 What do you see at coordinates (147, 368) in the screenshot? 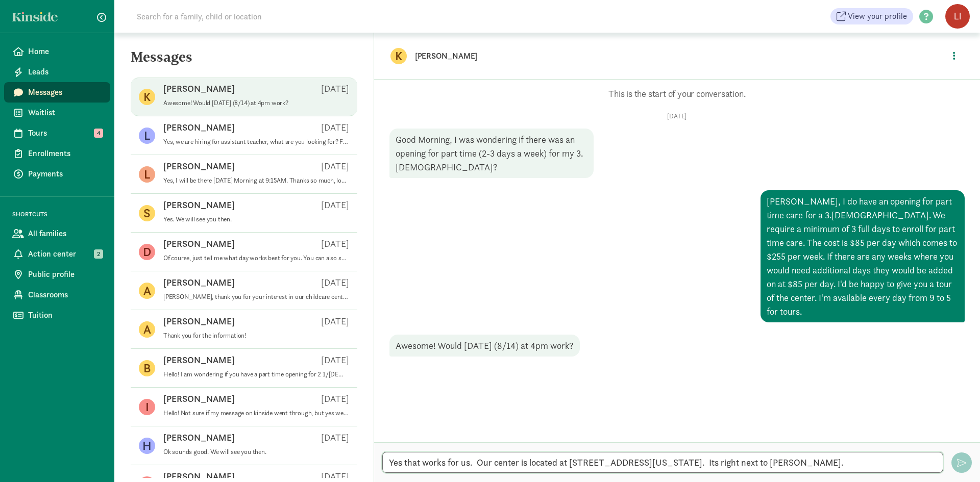
I see `figure: B` at bounding box center [147, 368].